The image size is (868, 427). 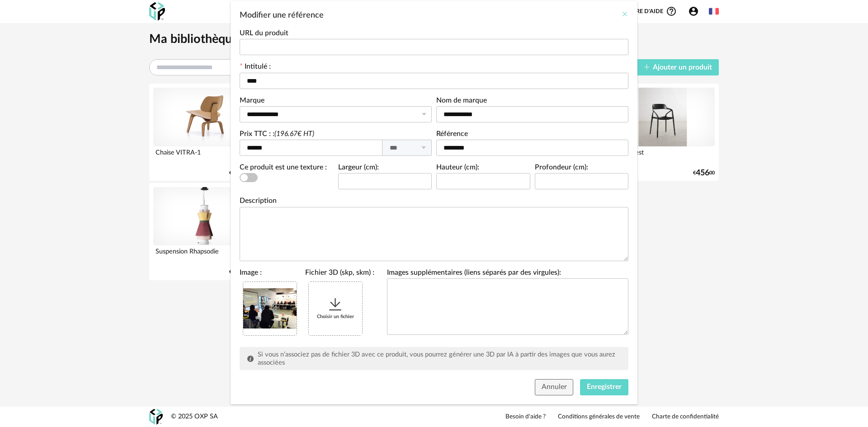 What do you see at coordinates (340, 274) in the screenshot?
I see `label: Fichier 3D (skp, skm) :` at bounding box center [340, 274].